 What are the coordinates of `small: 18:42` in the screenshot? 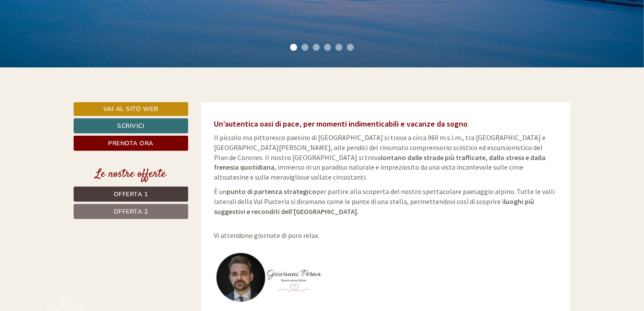 It's located at (70, 45).